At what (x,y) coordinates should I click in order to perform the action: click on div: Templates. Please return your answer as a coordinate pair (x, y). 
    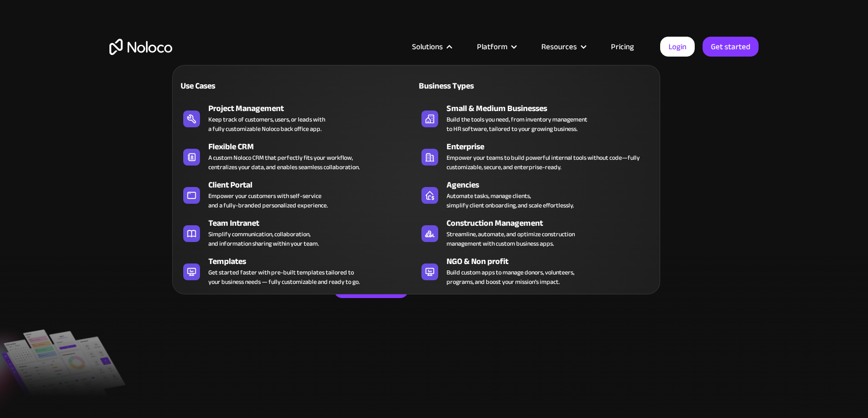
    Looking at the image, I should click on (315, 261).